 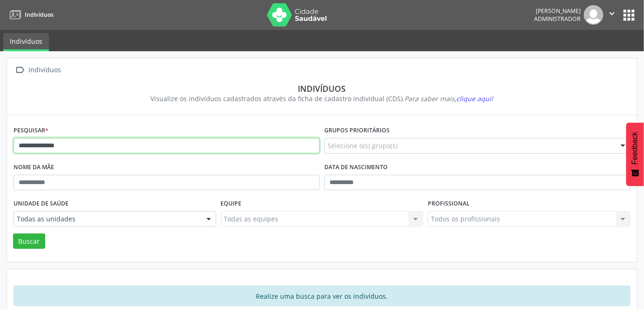 What do you see at coordinates (635, 148) in the screenshot?
I see `span: Feedback` at bounding box center [635, 148].